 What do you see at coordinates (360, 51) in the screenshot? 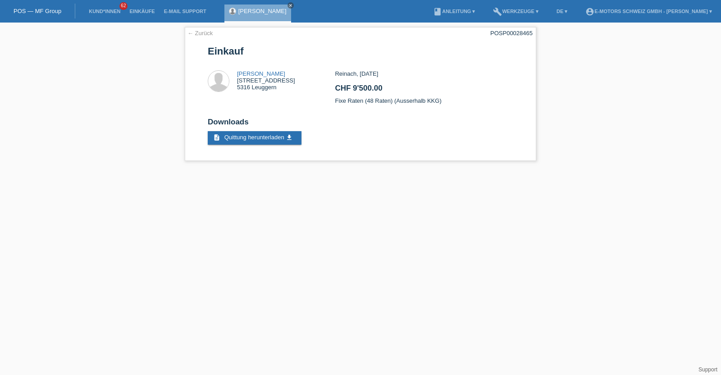
I see `h1: Einkauf` at bounding box center [360, 51].